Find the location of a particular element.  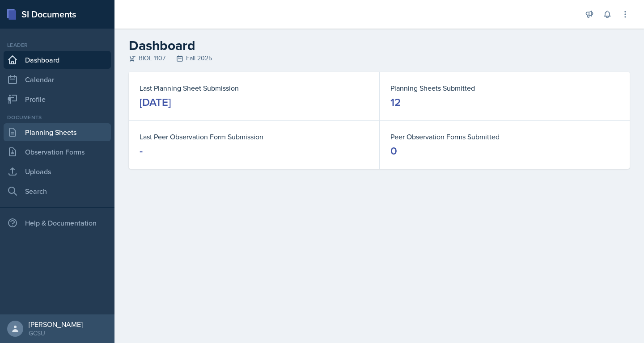

a: Calendar is located at coordinates (57, 80).